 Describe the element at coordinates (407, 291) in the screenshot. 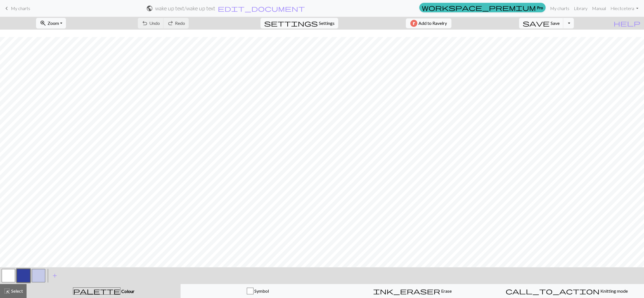

I see `span: ink_eraser` at that location.